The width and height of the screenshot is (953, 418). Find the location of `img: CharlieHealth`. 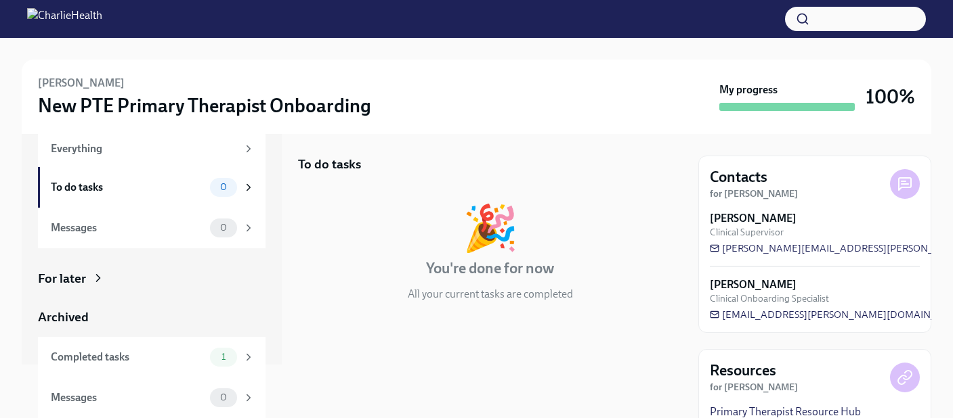

img: CharlieHealth is located at coordinates (64, 19).